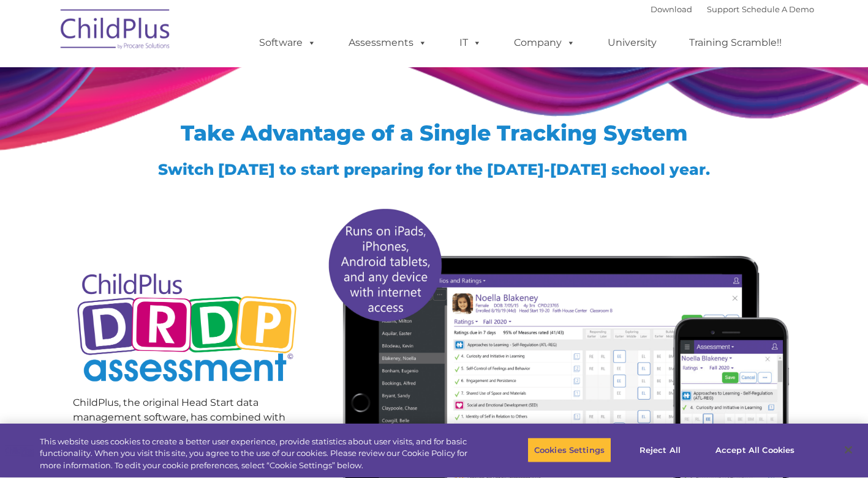  Describe the element at coordinates (287, 42) in the screenshot. I see `a: Software` at that location.